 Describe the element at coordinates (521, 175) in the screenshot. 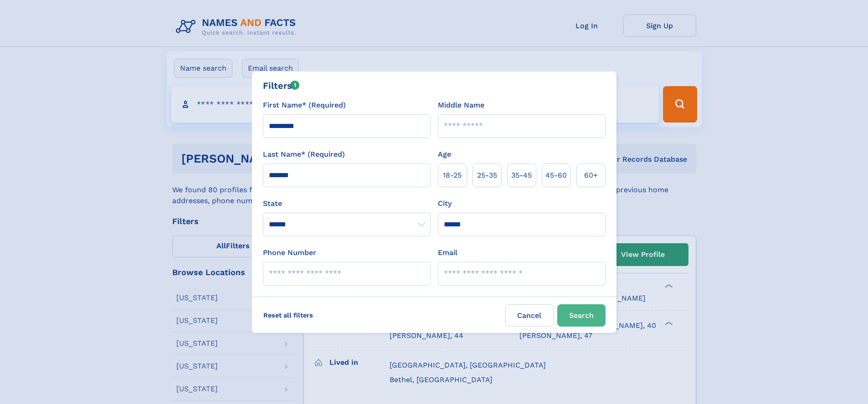

I see `span: 35‑45` at that location.